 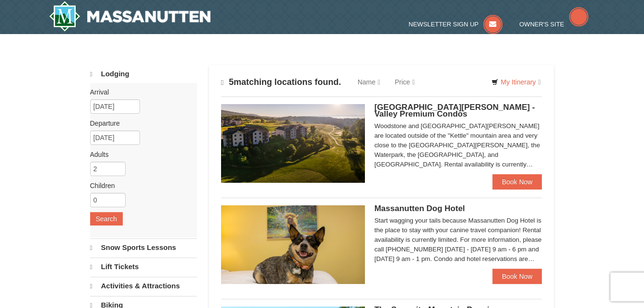 I want to click on a: Name, so click(x=369, y=82).